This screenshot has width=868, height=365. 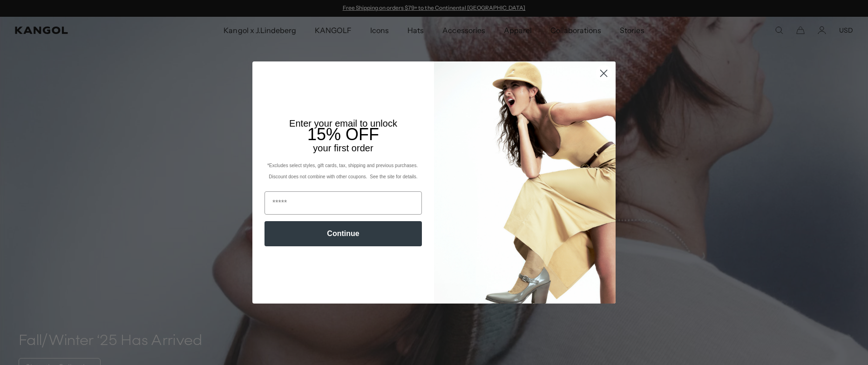 What do you see at coordinates (343, 171) in the screenshot?
I see `span: *Excludes select styles, gift cards, tax, shipping and previous purchases. Discount does not comb...` at bounding box center [343, 171].